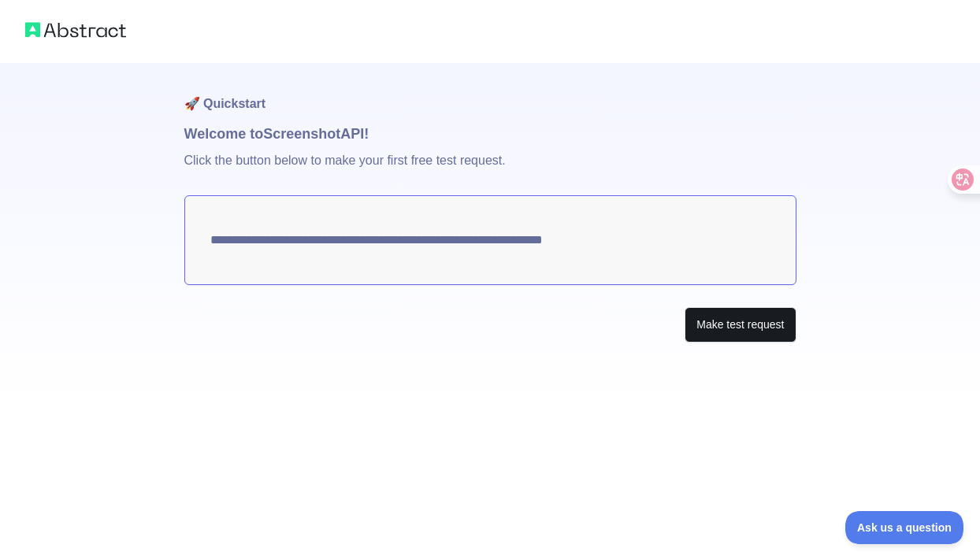 The image size is (980, 552). What do you see at coordinates (740, 324) in the screenshot?
I see `button: Make test request` at bounding box center [740, 324].